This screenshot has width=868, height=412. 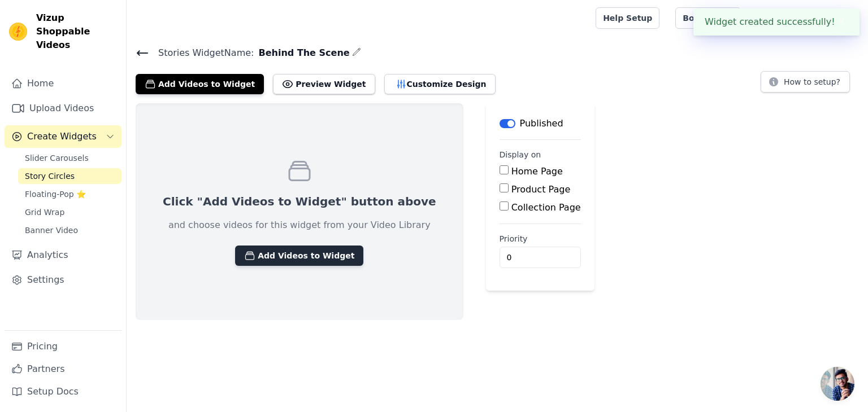 What do you see at coordinates (76, 32) in the screenshot?
I see `span: Vizup Shoppable Videos` at bounding box center [76, 32].